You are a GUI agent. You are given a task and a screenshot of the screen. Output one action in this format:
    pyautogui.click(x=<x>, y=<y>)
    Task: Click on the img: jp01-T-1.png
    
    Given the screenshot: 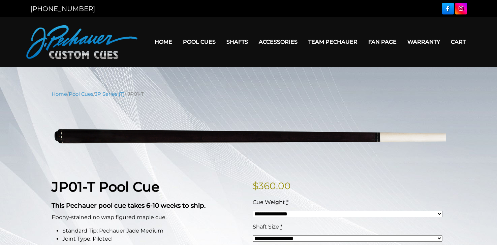 What is the action you would take?
    pyautogui.click(x=249, y=136)
    